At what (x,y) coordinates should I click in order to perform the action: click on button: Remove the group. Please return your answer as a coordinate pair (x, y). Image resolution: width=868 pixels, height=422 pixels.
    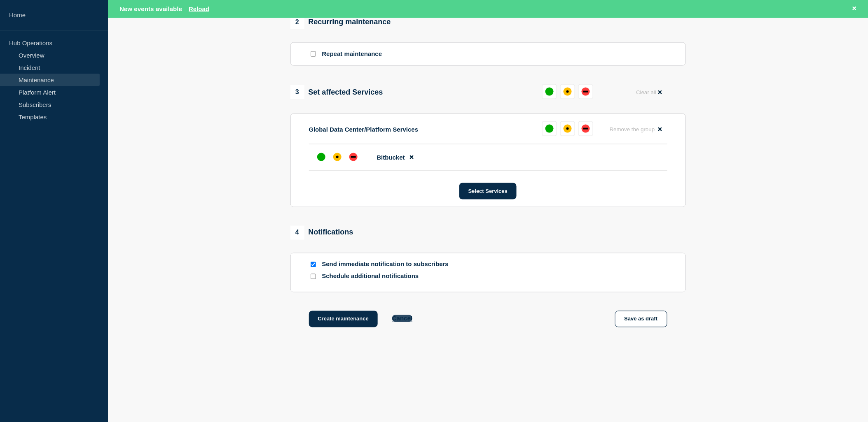
    Looking at the image, I should click on (636, 129).